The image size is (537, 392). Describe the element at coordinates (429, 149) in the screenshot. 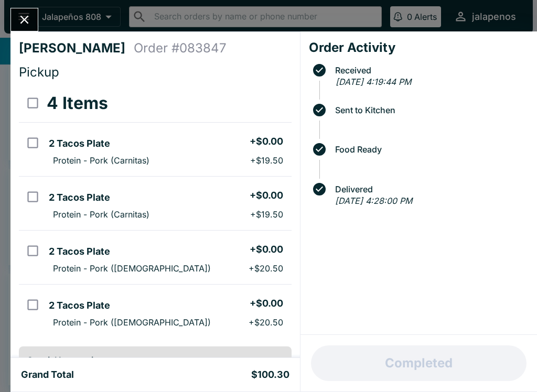

I see `span: Food Ready` at that location.